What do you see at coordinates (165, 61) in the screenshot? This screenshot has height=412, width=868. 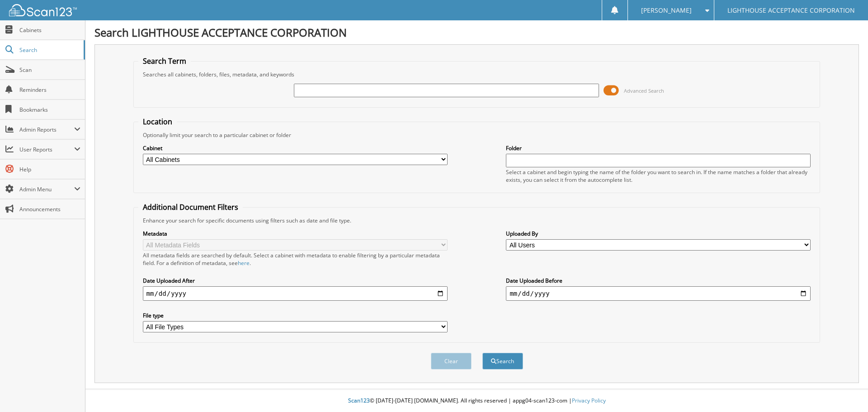 I see `legend: Search Term` at bounding box center [165, 61].